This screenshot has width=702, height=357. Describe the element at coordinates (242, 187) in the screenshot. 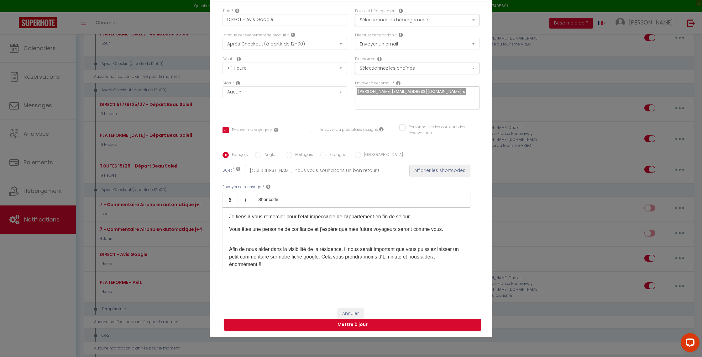

I see `label: Envoyer ce message` at that location.